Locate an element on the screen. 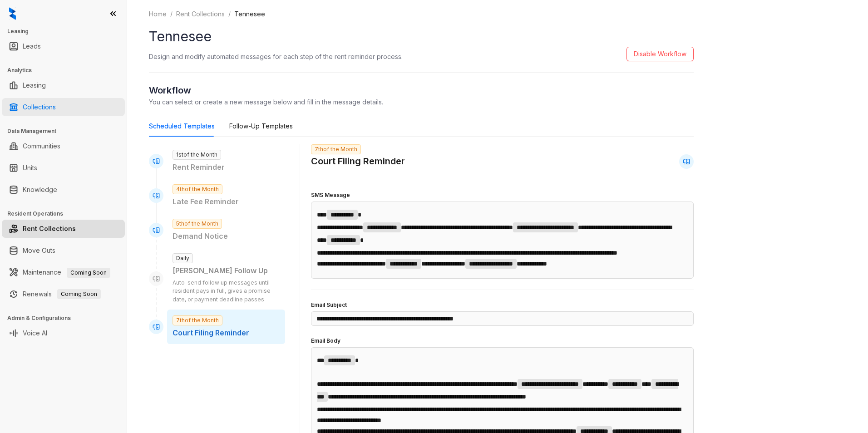 Image resolution: width=868 pixels, height=433 pixels. li: Leads is located at coordinates (63, 47).